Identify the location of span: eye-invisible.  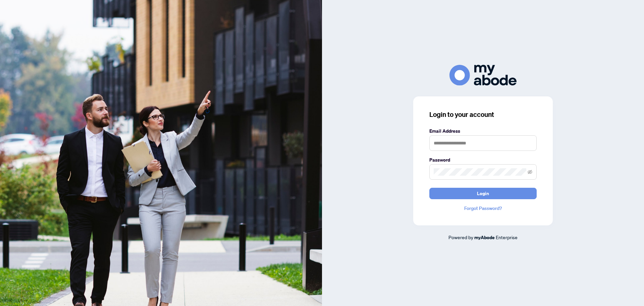
(530, 172).